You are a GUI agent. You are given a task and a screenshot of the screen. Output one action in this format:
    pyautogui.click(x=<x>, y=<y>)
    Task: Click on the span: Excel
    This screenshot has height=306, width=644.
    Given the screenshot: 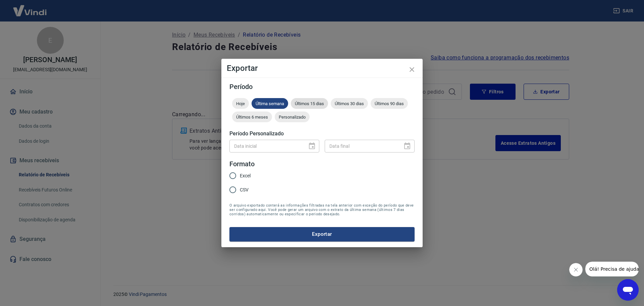 What is the action you would take?
    pyautogui.click(x=245, y=176)
    